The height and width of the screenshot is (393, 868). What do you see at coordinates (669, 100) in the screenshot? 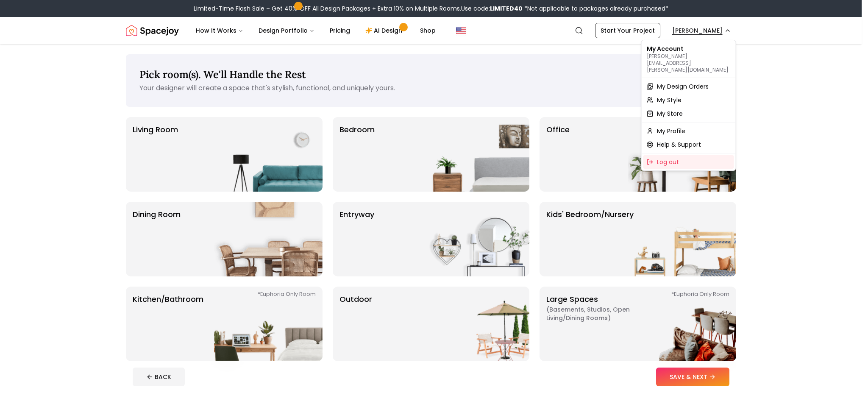
I see `span: My Style` at bounding box center [669, 100].